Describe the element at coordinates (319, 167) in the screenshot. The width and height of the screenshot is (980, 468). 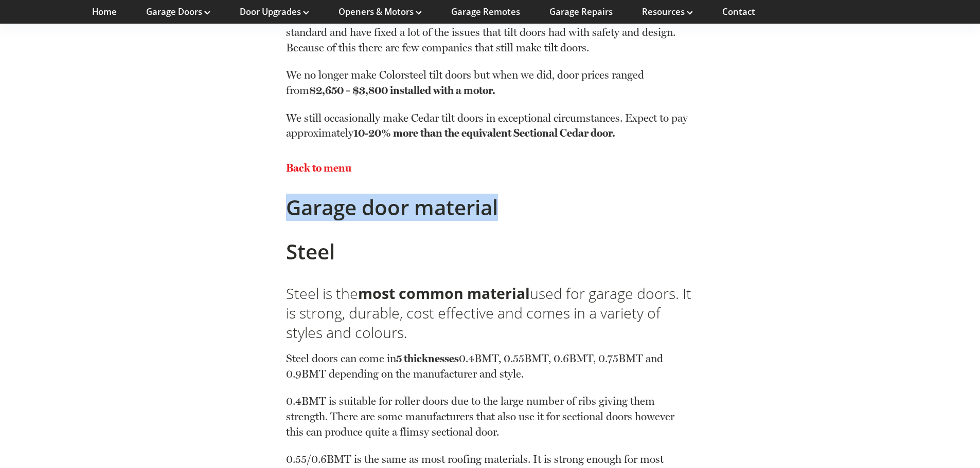
I see `strong: Back to menu` at that location.